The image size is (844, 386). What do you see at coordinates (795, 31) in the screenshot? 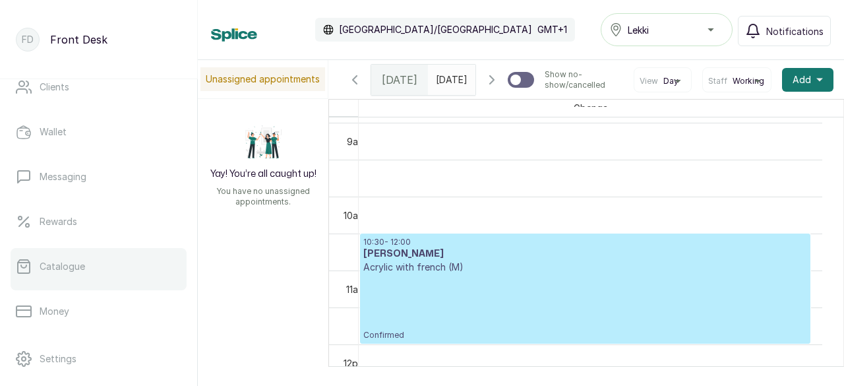
I see `span: Notifications` at bounding box center [795, 31].